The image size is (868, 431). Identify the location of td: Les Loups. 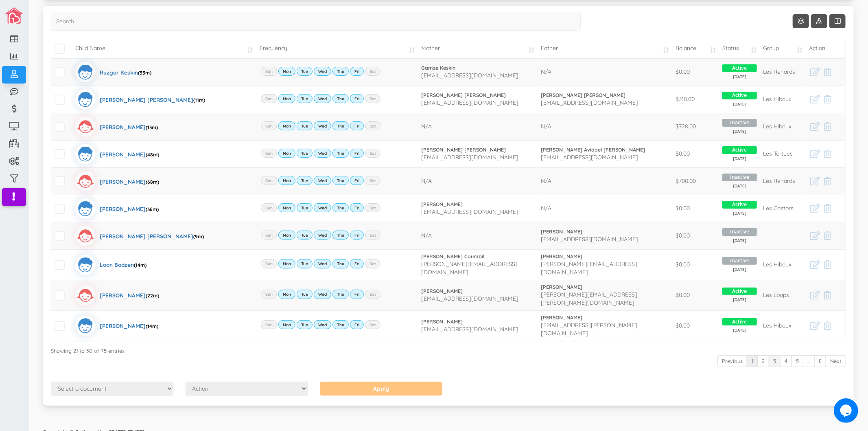
(783, 295).